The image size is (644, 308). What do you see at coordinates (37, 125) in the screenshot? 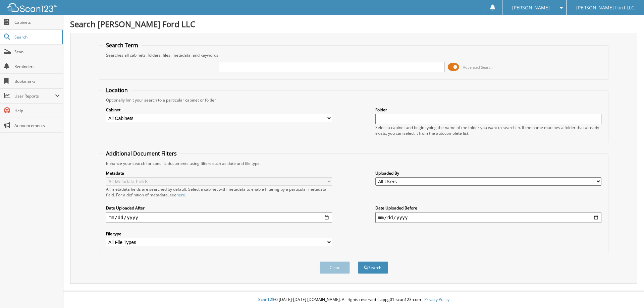
I see `span: Announcements` at bounding box center [37, 125].